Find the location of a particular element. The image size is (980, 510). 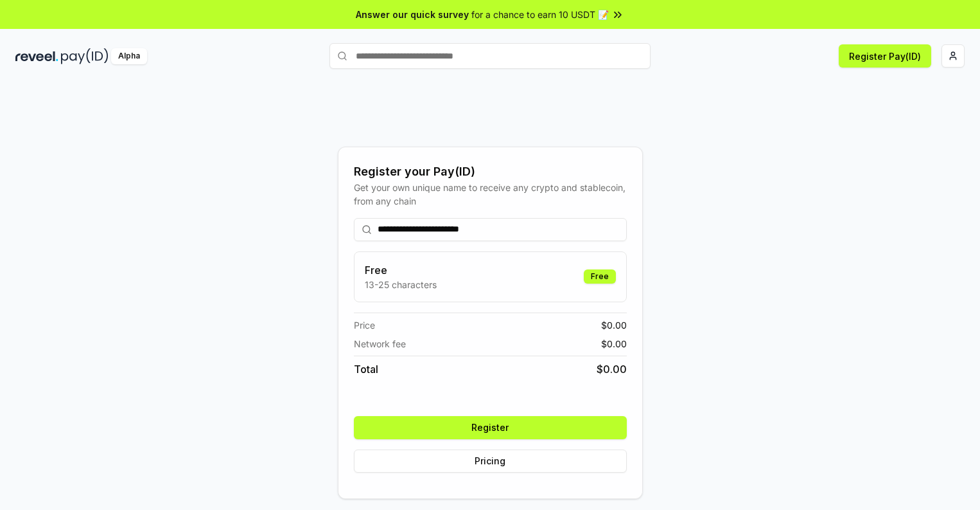

span: for a chance to earn 10 USDT 📝 is located at coordinates (540, 14).